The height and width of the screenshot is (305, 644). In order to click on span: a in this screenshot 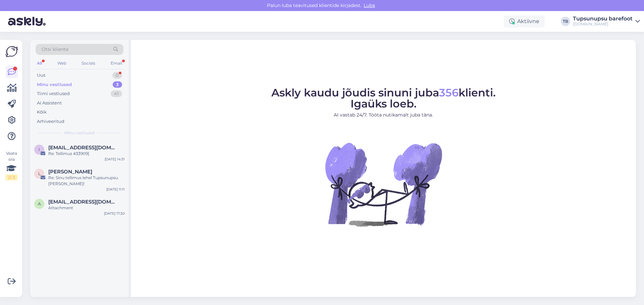, I will do `click(39, 204)`.